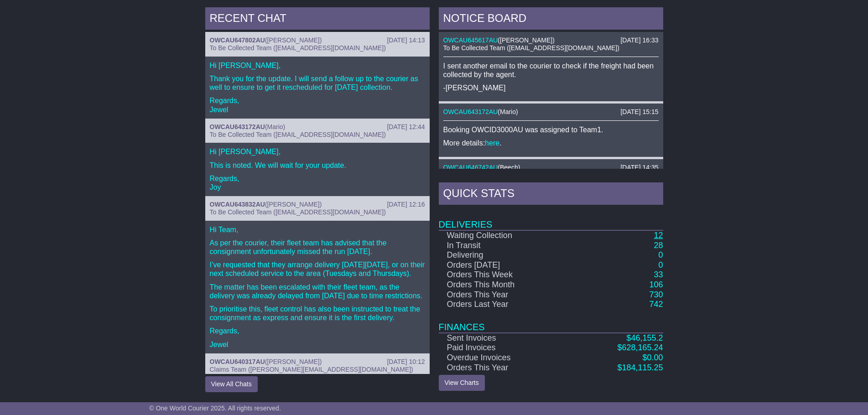 This screenshot has width=868, height=415. I want to click on span: 46,155.2, so click(647, 338).